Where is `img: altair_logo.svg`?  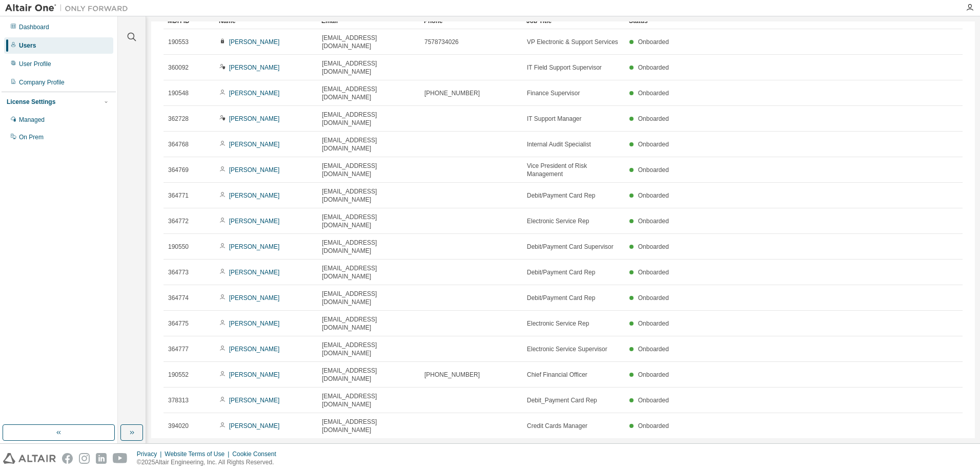
img: altair_logo.svg is located at coordinates (29, 458).